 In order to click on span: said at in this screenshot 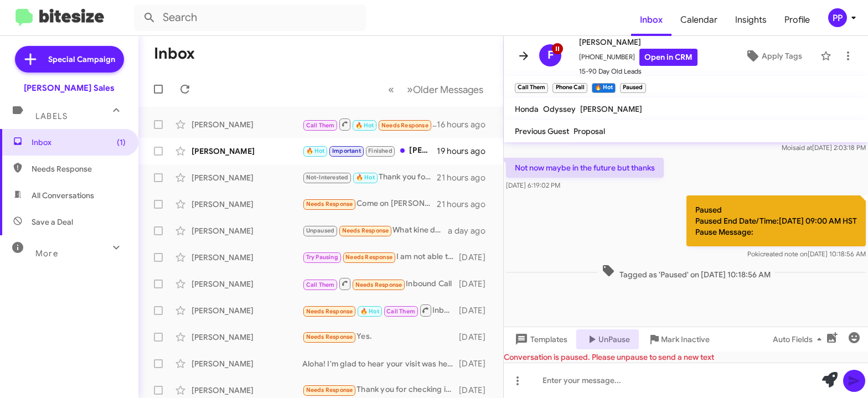, I will do `click(802, 147)`.